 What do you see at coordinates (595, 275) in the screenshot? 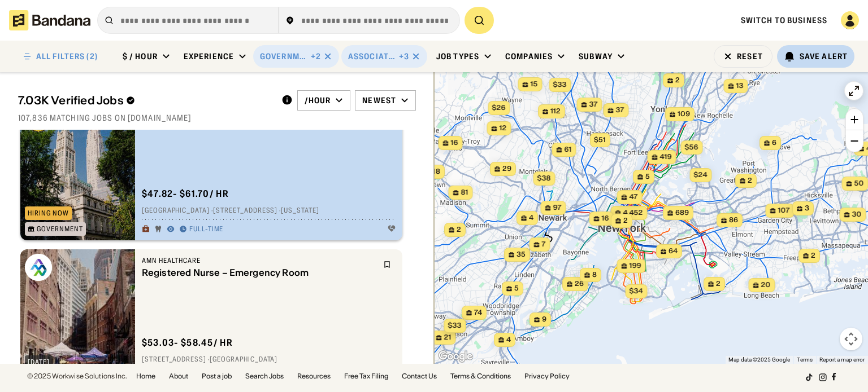
I see `span: 8` at bounding box center [595, 275].